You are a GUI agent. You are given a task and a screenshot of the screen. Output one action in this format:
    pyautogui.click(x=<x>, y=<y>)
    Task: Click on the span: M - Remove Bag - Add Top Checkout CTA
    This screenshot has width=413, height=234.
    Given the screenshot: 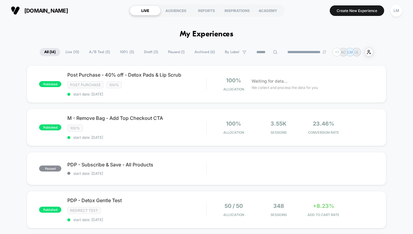 What is the action you would take?
    pyautogui.click(x=137, y=118)
    